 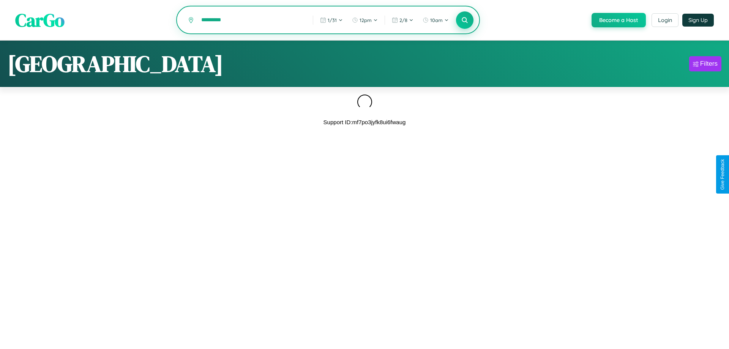 I want to click on button: Sign Up, so click(x=698, y=20).